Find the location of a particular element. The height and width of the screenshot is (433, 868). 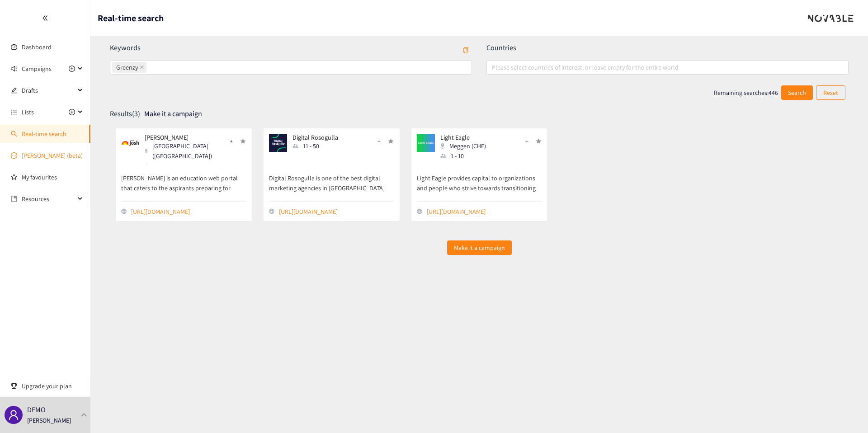

span: edit is located at coordinates (14, 91).